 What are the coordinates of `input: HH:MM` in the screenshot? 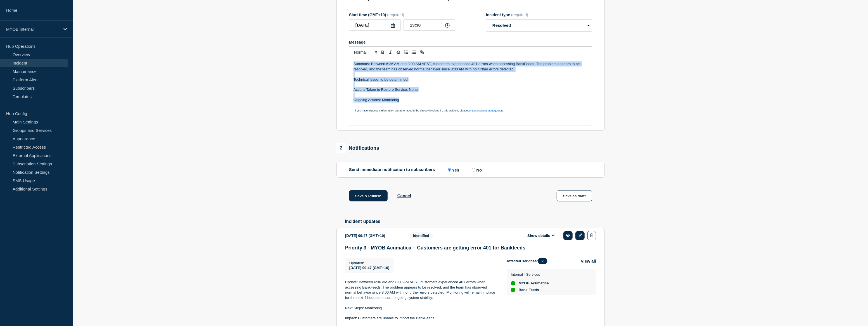 It's located at (430, 25).